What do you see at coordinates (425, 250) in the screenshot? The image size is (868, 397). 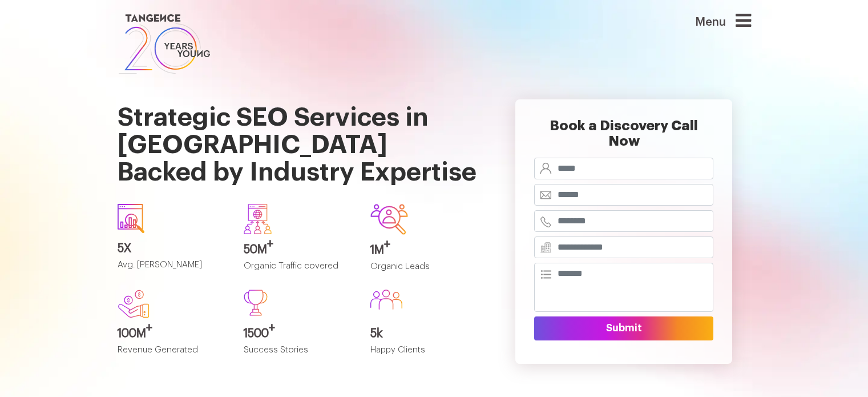 I see `h3: 1M` at bounding box center [425, 250].